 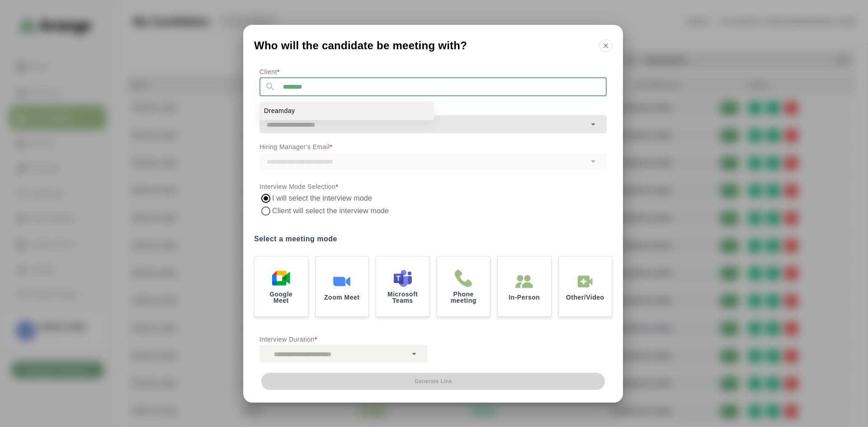 What do you see at coordinates (524, 298) in the screenshot?
I see `p: In-Person` at bounding box center [524, 298].